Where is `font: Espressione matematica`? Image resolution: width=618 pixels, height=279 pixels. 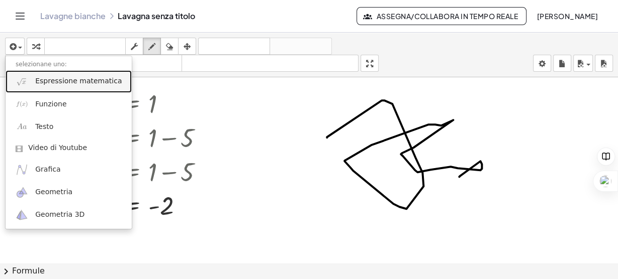
font: Espressione matematica is located at coordinates (78, 81).